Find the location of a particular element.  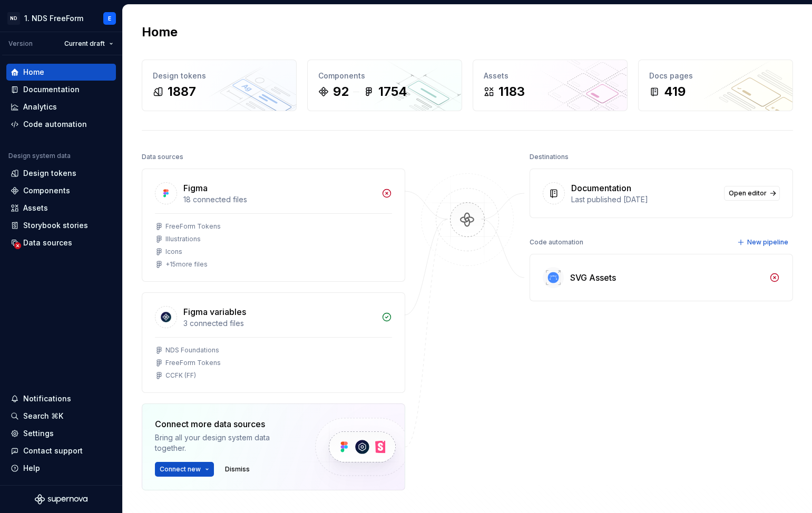

a: Open editor is located at coordinates (752, 193).